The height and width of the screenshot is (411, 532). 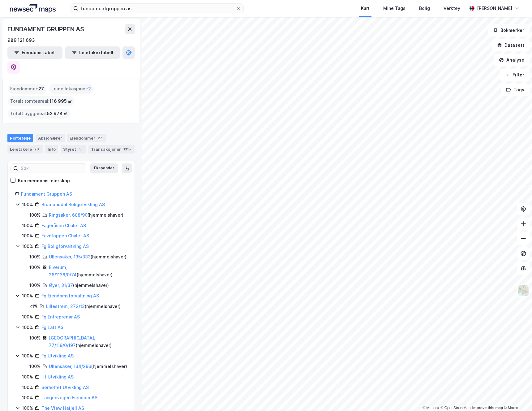 I want to click on button: Tags, so click(x=515, y=90).